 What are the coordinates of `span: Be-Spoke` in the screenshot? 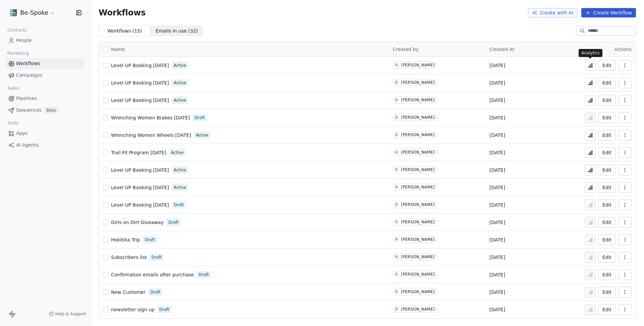 It's located at (34, 13).